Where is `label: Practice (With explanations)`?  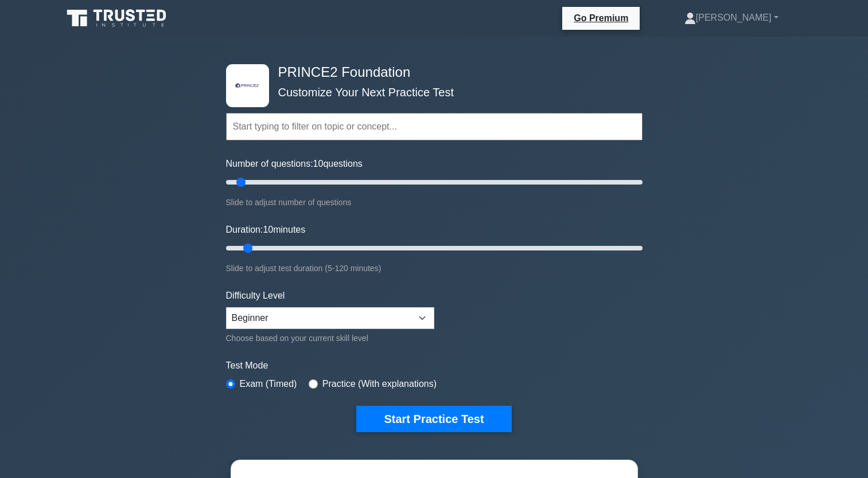 label: Practice (With explanations) is located at coordinates (379, 384).